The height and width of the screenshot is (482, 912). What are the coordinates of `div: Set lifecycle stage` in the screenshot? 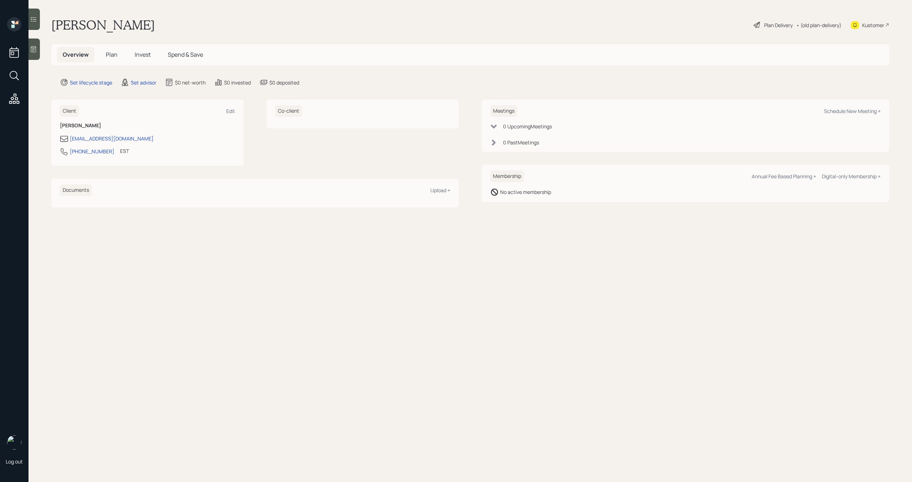 It's located at (91, 82).